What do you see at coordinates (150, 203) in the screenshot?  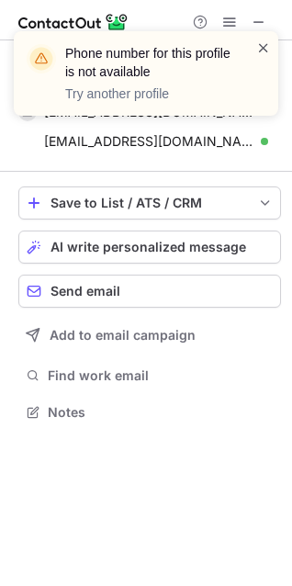 I see `button: save-profile-one-click` at bounding box center [150, 203].